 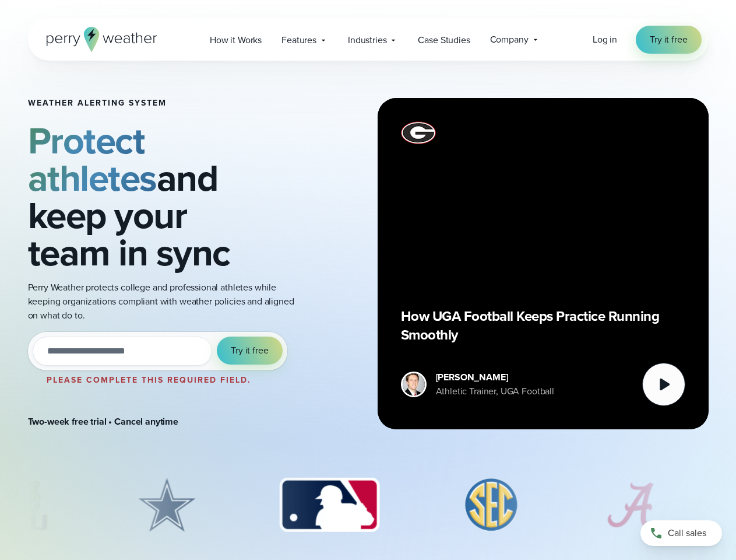 What do you see at coordinates (164, 301) in the screenshot?
I see `p: Perry Weather protects college and professional athletes while keeping organizations compliant wi...` at bounding box center [164, 301].